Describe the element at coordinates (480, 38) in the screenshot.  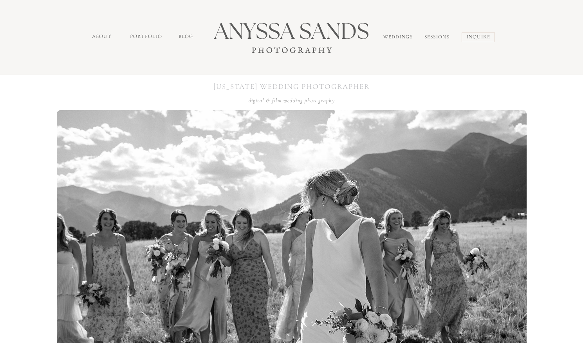
I see `nav: inquire` at that location.